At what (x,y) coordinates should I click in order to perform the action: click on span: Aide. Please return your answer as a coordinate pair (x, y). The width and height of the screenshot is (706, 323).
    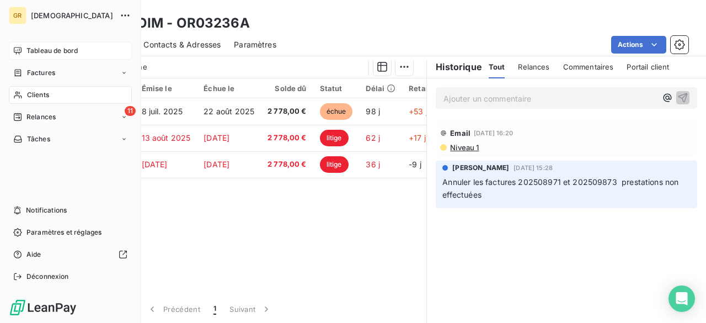
    Looking at the image, I should click on (34, 254).